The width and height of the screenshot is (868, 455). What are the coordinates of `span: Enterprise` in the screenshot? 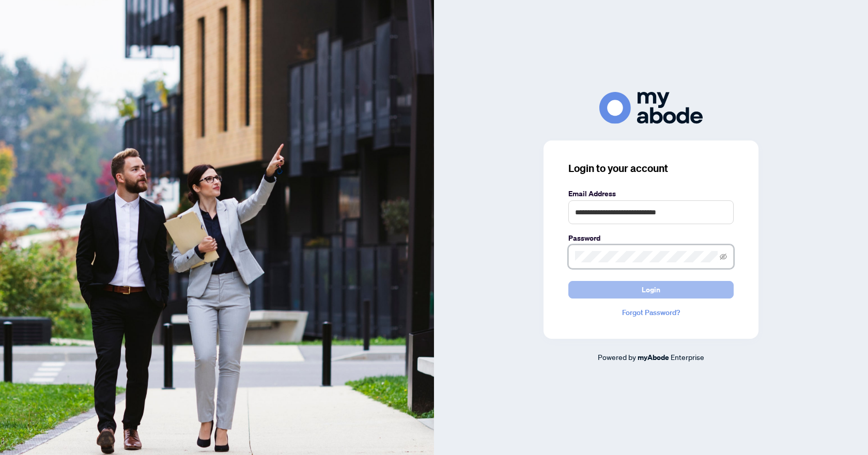 It's located at (687, 357).